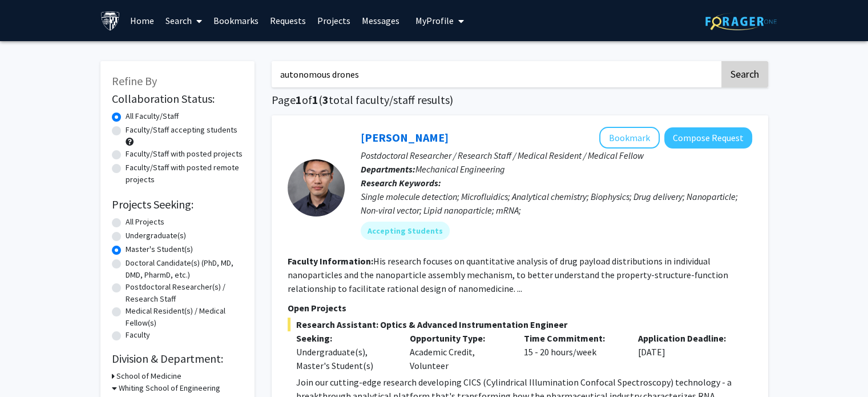 This screenshot has height=397, width=868. Describe the element at coordinates (458, 351) in the screenshot. I see `div: Academic Credit, Volunteer` at that location.